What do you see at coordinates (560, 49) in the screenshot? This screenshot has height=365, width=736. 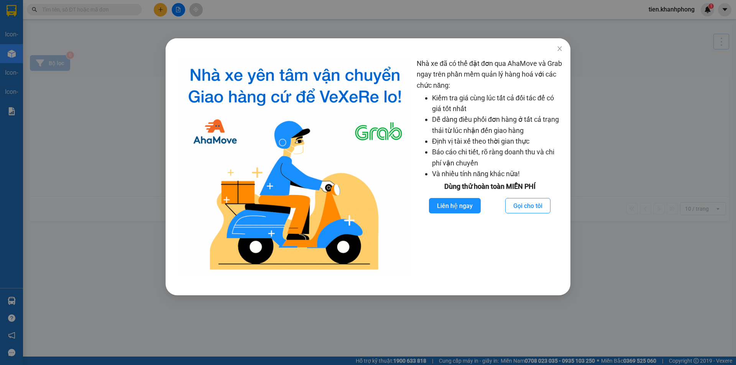 I see `button: Close` at bounding box center [560, 49].